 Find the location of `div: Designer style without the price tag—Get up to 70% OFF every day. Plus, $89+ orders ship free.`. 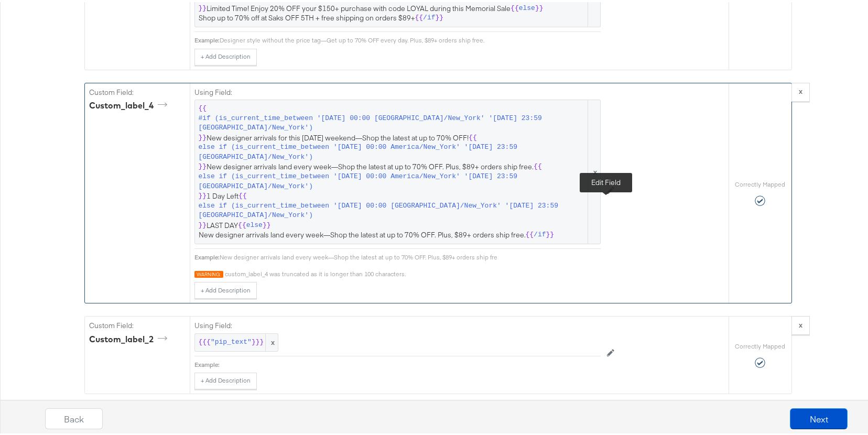

div: Designer style without the price tag—Get up to 70% OFF every day. Plus, $89+ orders ship free. is located at coordinates (410, 38).